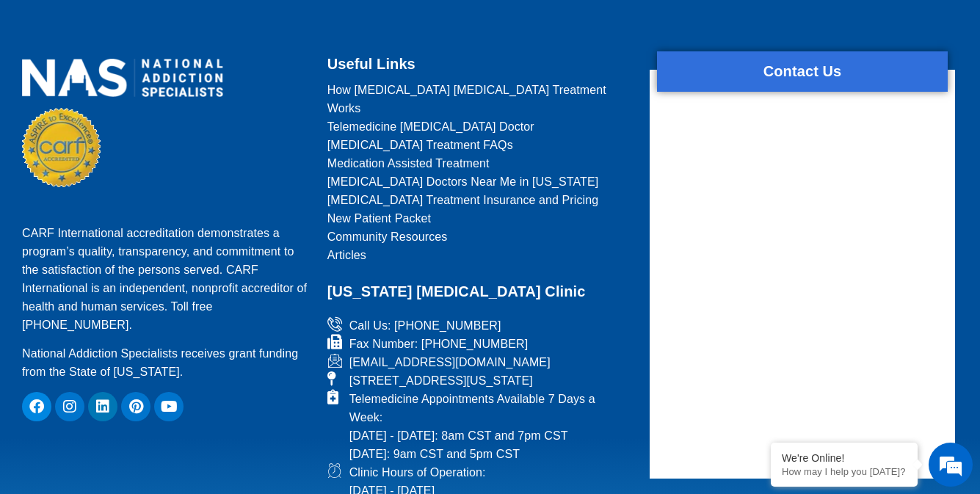 Image resolution: width=980 pixels, height=494 pixels. I want to click on p: CARF International accreditation demonstrates a program’s quality, transparency, and commitment t..., so click(165, 279).